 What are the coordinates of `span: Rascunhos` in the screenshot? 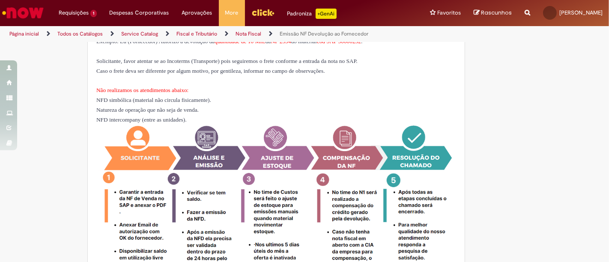 It's located at (496, 12).